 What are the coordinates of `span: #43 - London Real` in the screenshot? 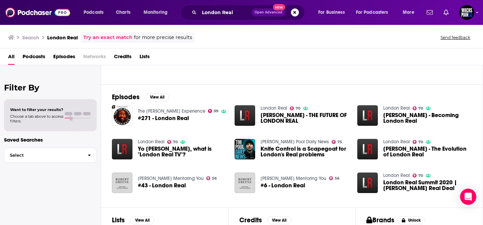 It's located at (162, 186).